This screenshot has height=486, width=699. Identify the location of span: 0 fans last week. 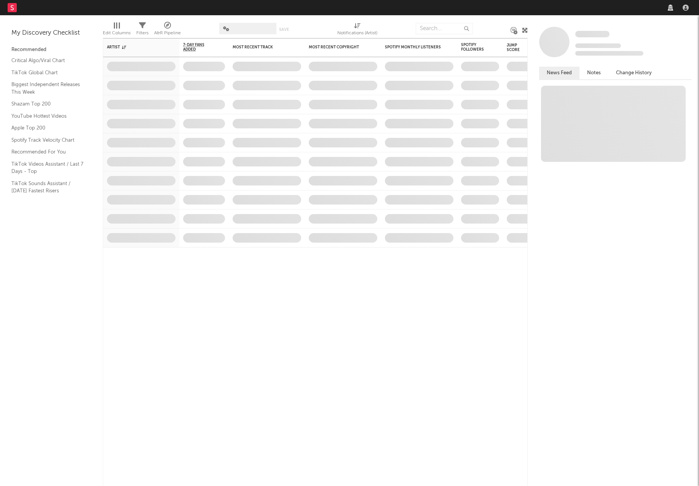
(609, 53).